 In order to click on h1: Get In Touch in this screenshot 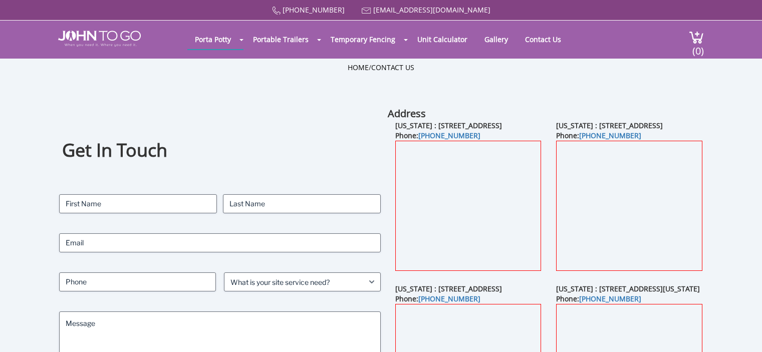, I will do `click(220, 150)`.